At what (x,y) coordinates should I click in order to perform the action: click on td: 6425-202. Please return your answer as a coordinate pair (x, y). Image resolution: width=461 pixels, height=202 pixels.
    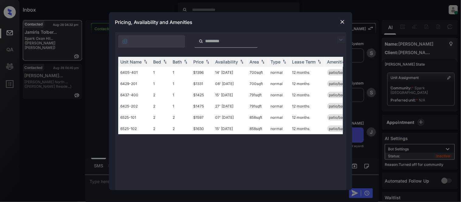
    Looking at the image, I should click on (135, 106).